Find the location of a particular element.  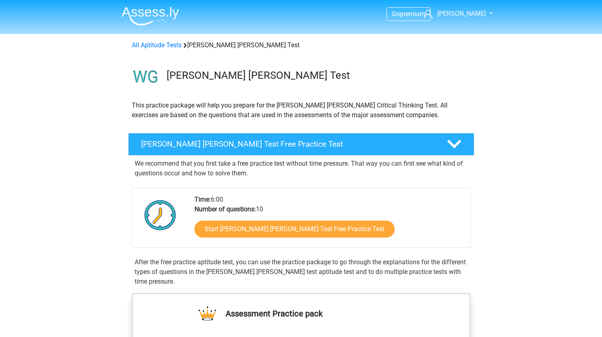

a: All Aptitude Tests is located at coordinates (156, 45).